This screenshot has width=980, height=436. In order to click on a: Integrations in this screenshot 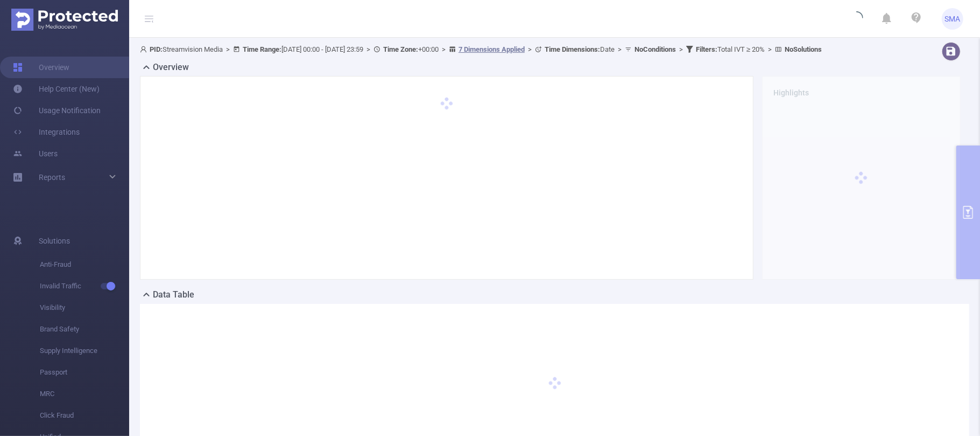, I will do `click(46, 132)`.